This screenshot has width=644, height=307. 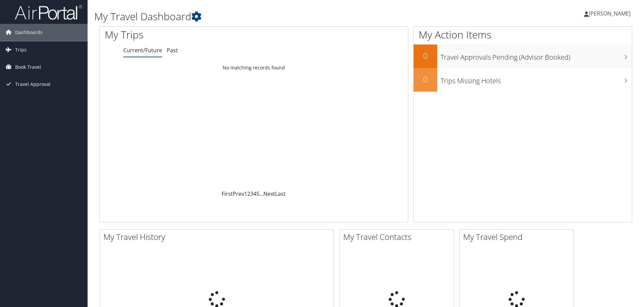 I want to click on h2: My Travel History, so click(x=218, y=237).